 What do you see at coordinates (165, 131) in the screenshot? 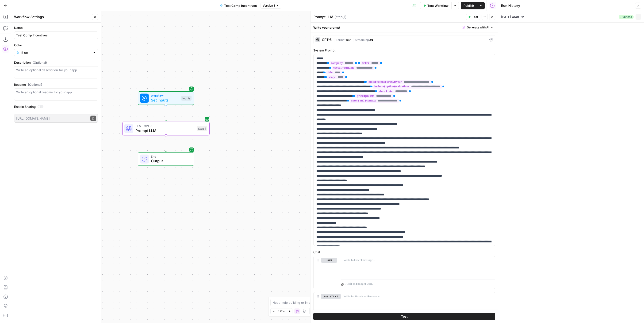
I see `span: Prompt LLM` at bounding box center [165, 131].